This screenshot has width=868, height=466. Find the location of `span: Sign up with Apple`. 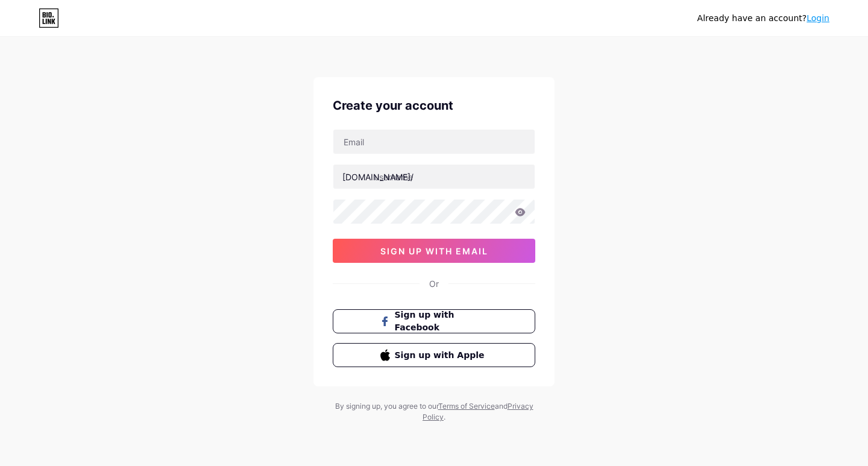

span: Sign up with Apple is located at coordinates (442, 356).